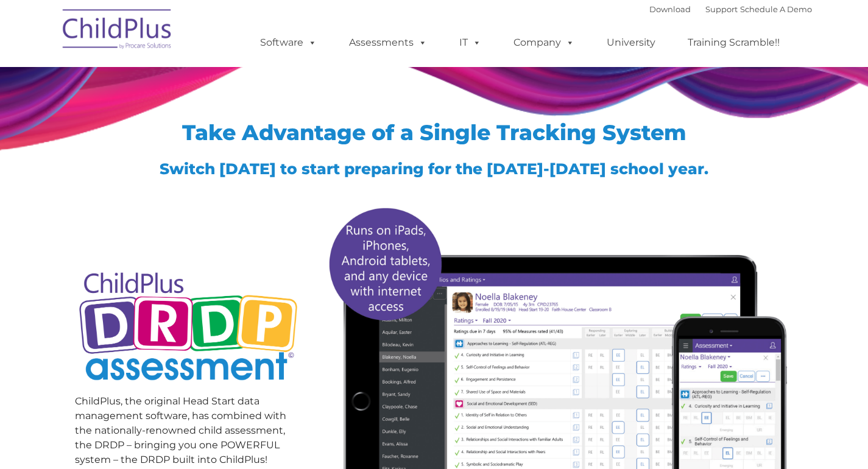 Image resolution: width=868 pixels, height=469 pixels. Describe the element at coordinates (435, 132) in the screenshot. I see `span: Take Advantage of a Single Tracking System` at that location.